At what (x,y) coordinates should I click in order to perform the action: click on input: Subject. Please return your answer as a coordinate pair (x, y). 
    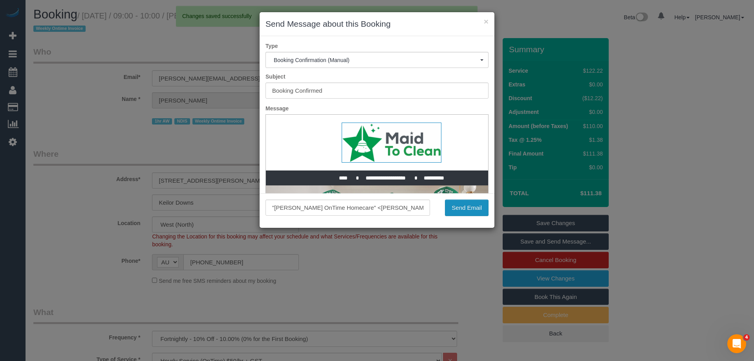
    Looking at the image, I should click on (377, 90).